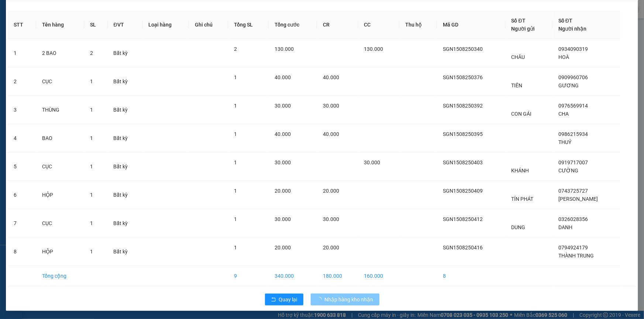 This screenshot has height=319, width=644. I want to click on span: 0976569914, so click(573, 106).